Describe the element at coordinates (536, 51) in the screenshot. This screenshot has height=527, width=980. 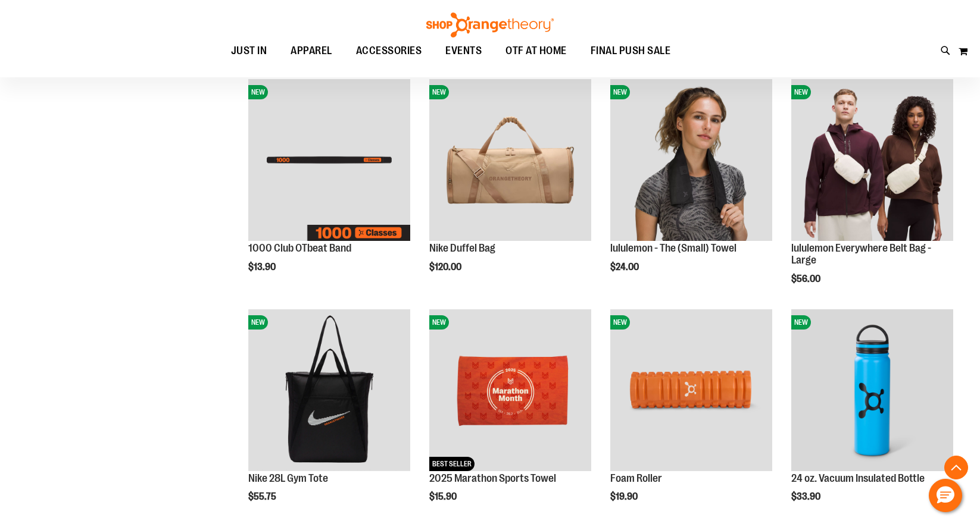
I see `span: OTF AT HOME` at that location.